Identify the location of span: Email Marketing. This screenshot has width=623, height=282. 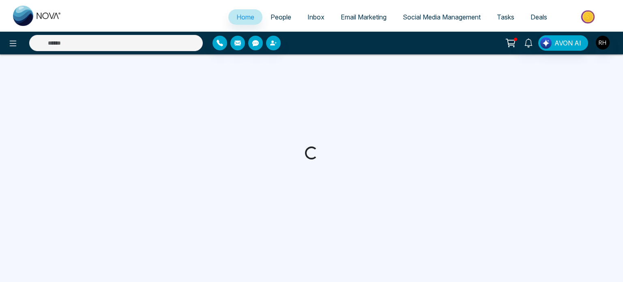
(364, 17).